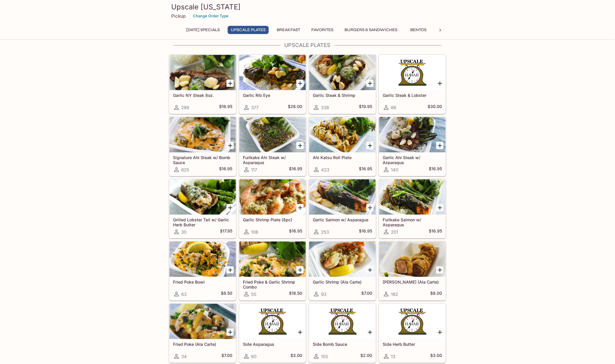  I want to click on button: Add Side Herb Butter, so click(440, 332).